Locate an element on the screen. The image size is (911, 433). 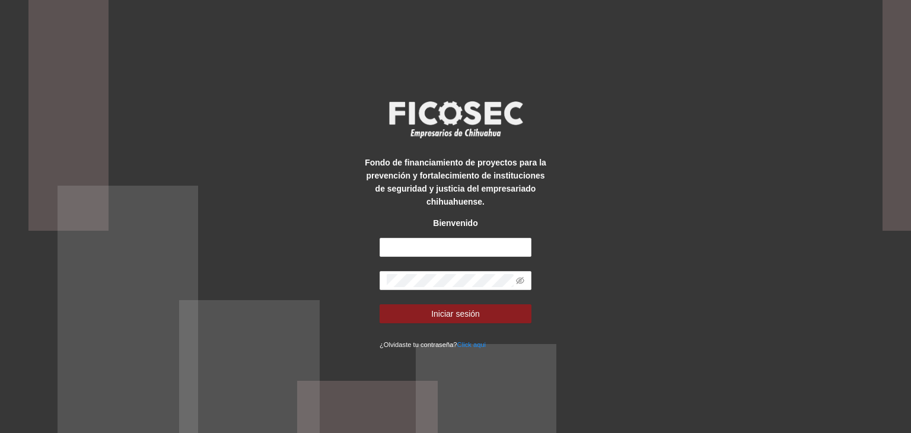
span: eye-invisible is located at coordinates (520, 280).